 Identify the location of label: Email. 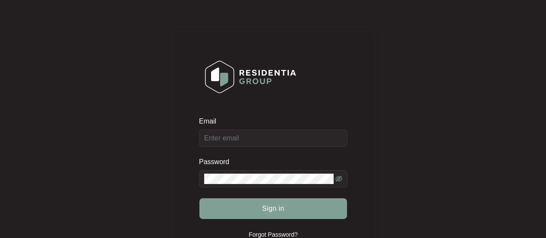
(210, 121).